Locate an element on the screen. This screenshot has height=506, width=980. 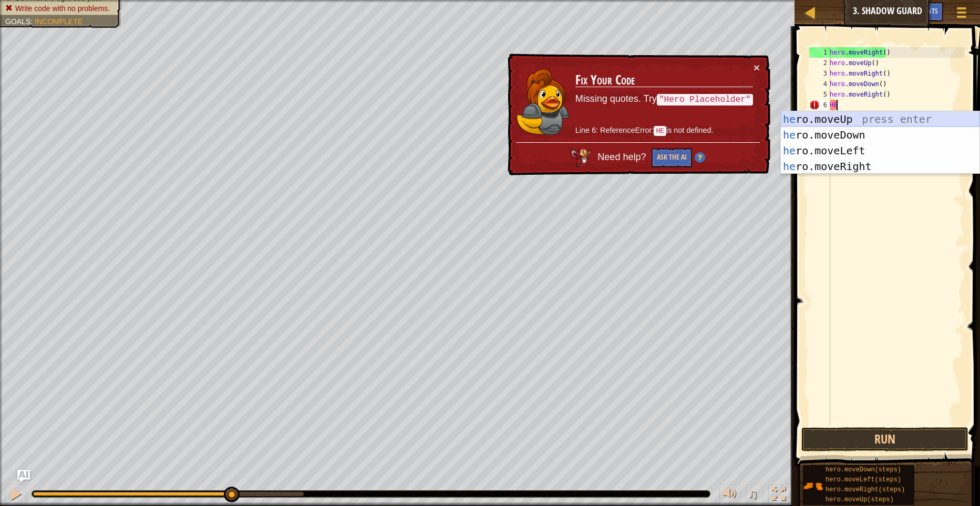
span: hero.moveUp(steps) is located at coordinates (860, 500).